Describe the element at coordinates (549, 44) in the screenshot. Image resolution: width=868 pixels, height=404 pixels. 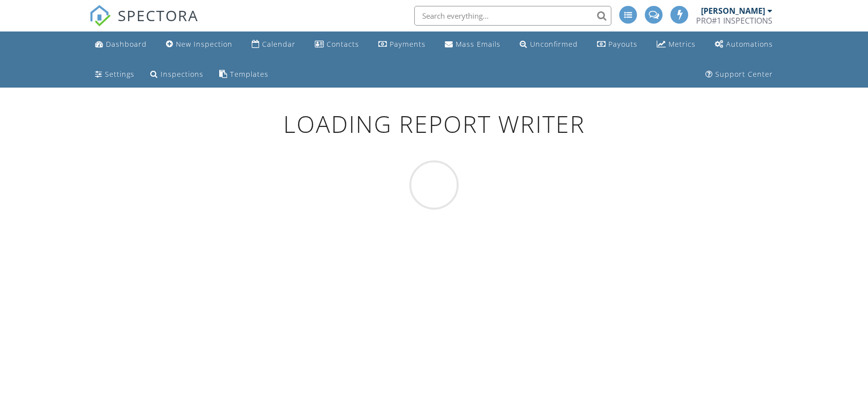
I see `a: Unconfirmed` at that location.